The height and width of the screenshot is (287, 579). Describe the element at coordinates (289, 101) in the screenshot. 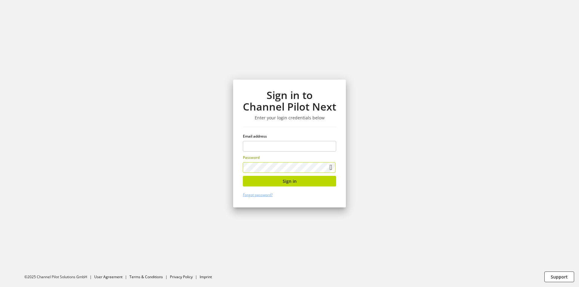

I see `h1: Sign in to Channel Pilot Next` at that location.